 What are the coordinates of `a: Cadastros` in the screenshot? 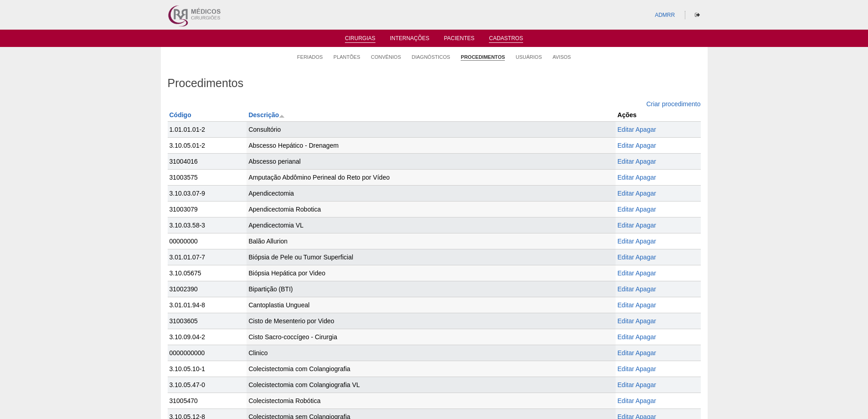 It's located at (506, 39).